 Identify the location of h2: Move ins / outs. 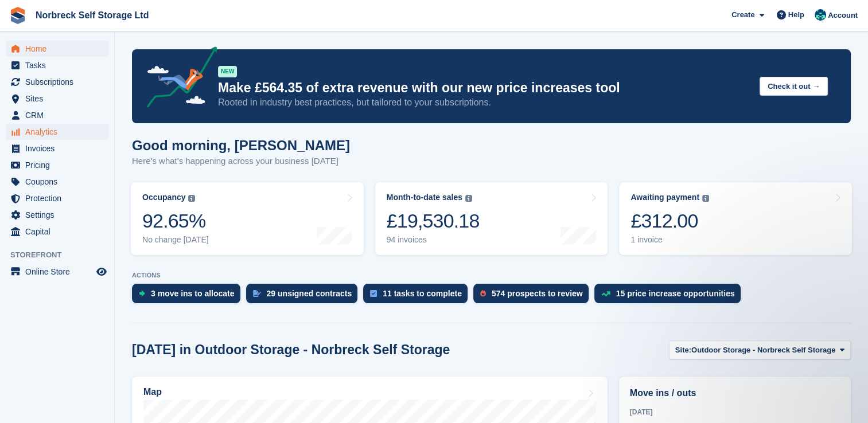
(735, 393).